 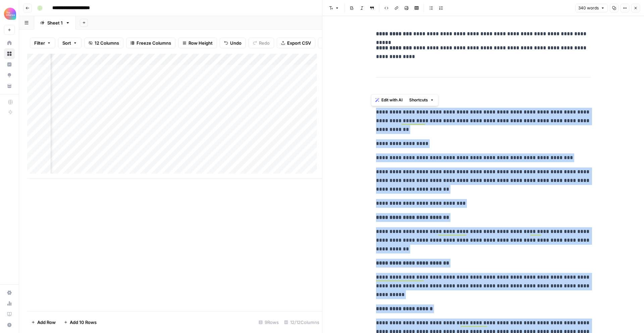 I want to click on button: Shortcuts, so click(x=421, y=100).